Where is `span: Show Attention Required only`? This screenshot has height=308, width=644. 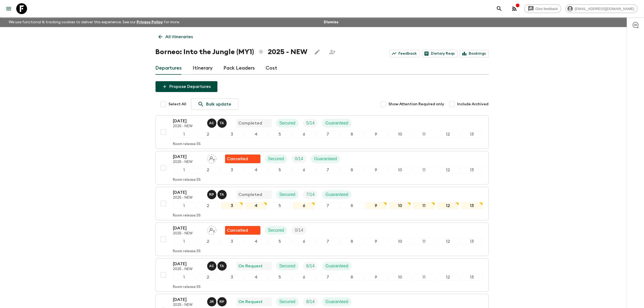
span: Show Attention Required only is located at coordinates (417, 104).